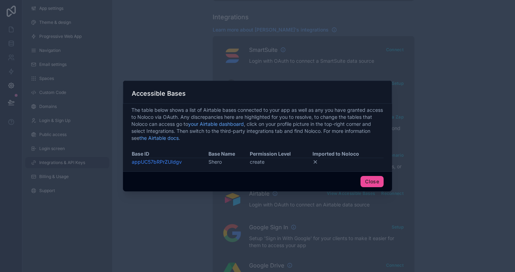 This screenshot has width=515, height=272. Describe the element at coordinates (348, 154) in the screenshot. I see `th: Imported to Noloco` at that location.